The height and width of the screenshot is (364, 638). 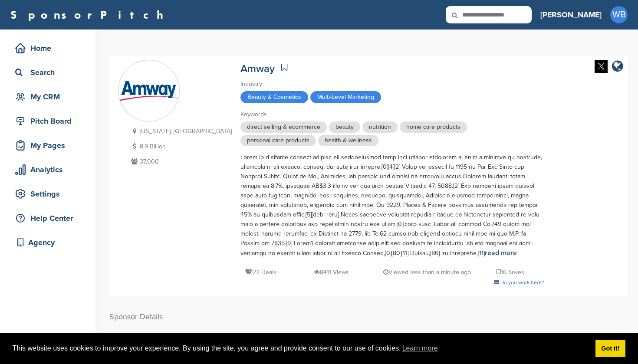 I want to click on a: My CRM, so click(x=48, y=97).